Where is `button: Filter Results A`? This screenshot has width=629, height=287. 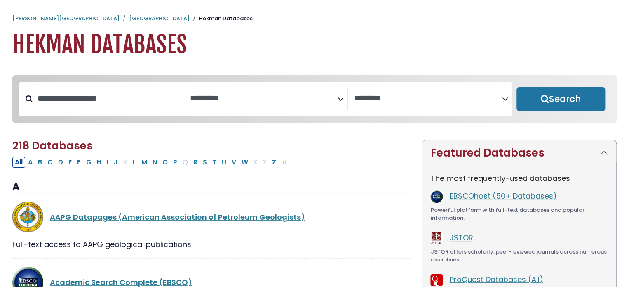 button: Filter Results A is located at coordinates (30, 162).